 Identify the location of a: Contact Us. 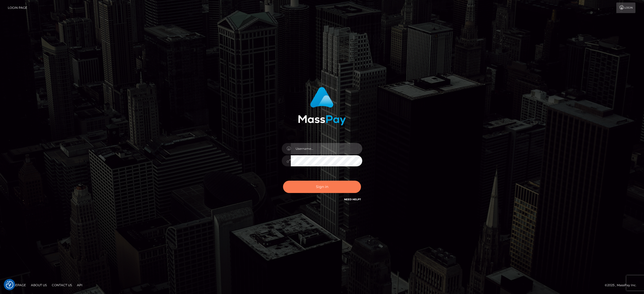
(62, 285).